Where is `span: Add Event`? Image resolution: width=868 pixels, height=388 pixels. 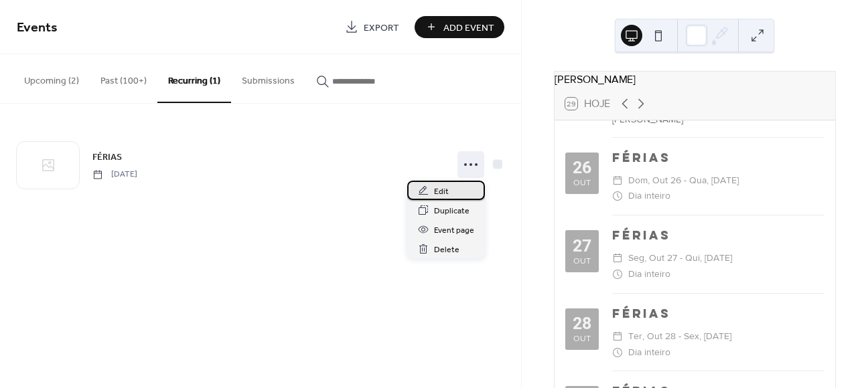 span: Add Event is located at coordinates (469, 27).